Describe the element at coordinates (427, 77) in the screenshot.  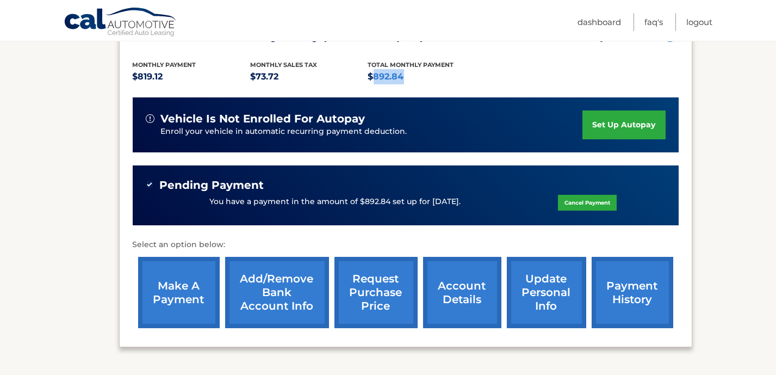
I see `p: $892.84` at that location.